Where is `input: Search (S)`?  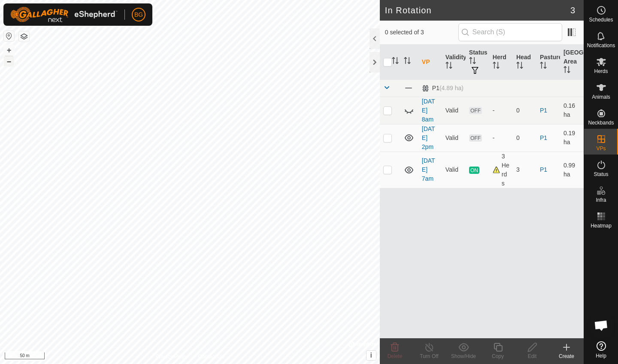
input: Search (S) is located at coordinates (510, 32).